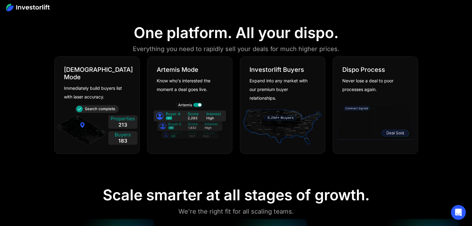 This screenshot has height=226, width=472. I want to click on div: Investorlift Buyers, so click(277, 70).